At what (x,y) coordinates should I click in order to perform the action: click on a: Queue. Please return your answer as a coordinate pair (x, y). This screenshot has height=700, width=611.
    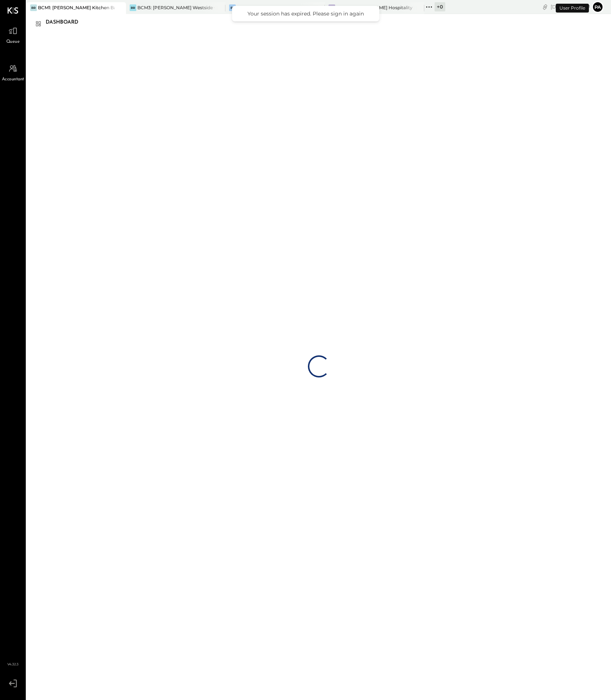
    Looking at the image, I should click on (13, 35).